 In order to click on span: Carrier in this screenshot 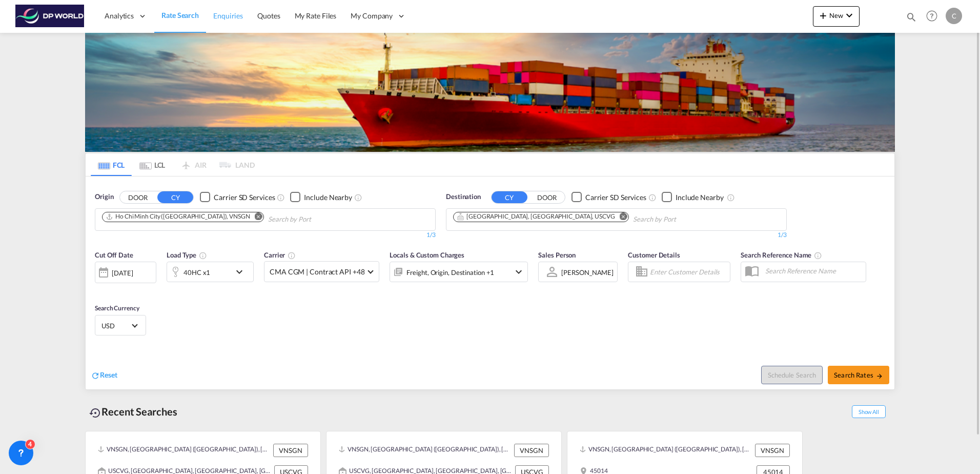, I will do `click(280, 255)`.